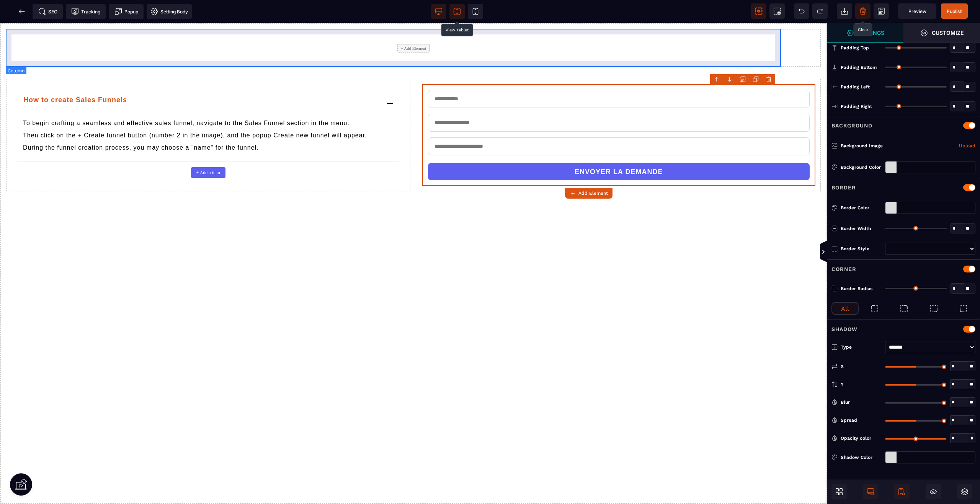  What do you see at coordinates (855, 87) in the screenshot?
I see `span: Padding Left` at bounding box center [855, 87].